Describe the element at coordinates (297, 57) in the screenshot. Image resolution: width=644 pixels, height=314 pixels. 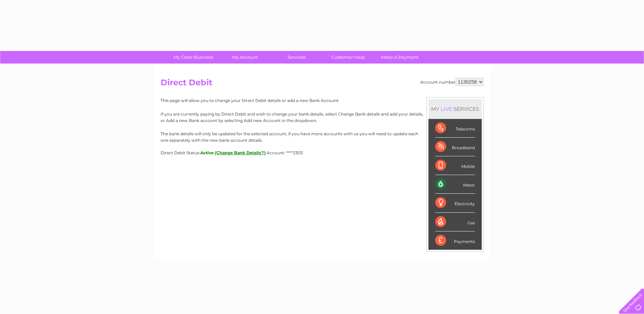
I see `a: Services` at that location.